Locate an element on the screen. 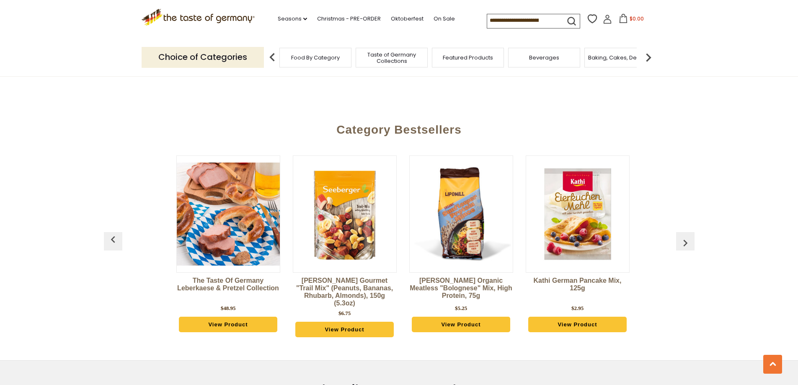 The image size is (798, 385). span: Baking, Cakes, Desserts is located at coordinates (621, 57).